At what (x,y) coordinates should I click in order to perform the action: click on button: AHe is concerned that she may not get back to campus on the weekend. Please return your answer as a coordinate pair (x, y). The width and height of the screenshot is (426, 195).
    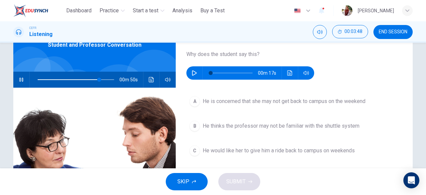
    Looking at the image, I should click on (294, 101).